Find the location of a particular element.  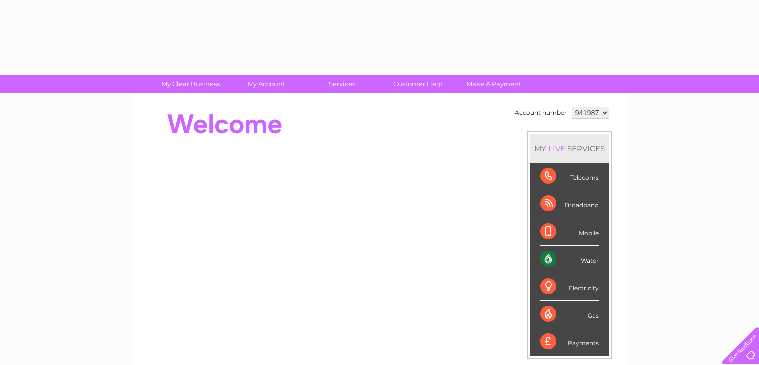

div: MY SERVICES is located at coordinates (570, 148).